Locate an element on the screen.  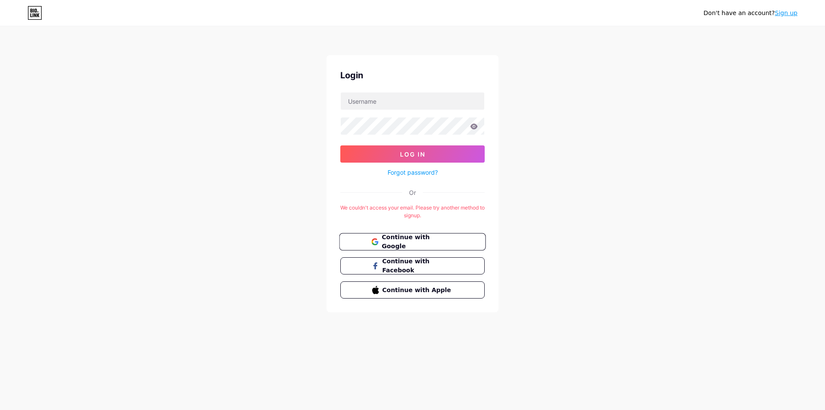
div: Don't have an account? is located at coordinates (751, 13).